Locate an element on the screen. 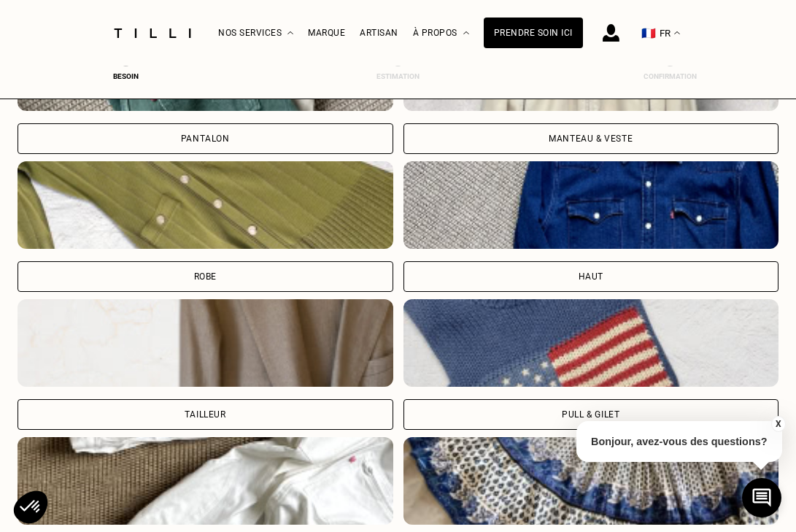 This screenshot has height=532, width=796. div: Haut is located at coordinates (591, 277).